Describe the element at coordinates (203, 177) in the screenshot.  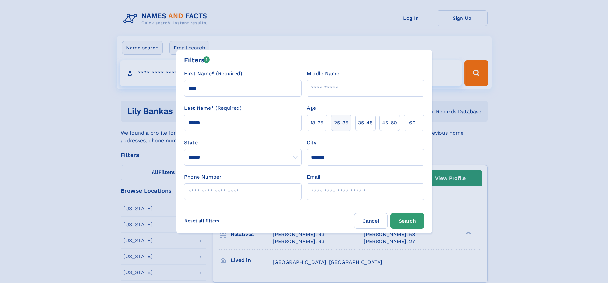
I see `label: Phone Number` at that location.